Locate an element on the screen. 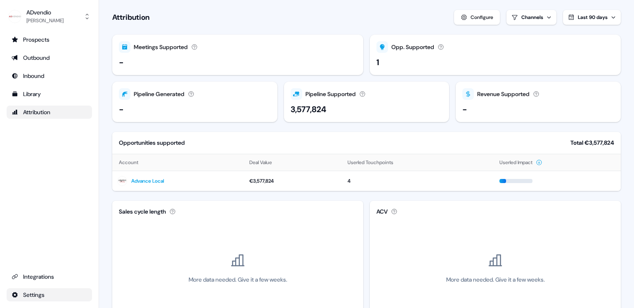 This screenshot has width=634, height=308. div: Inbound is located at coordinates (49, 76).